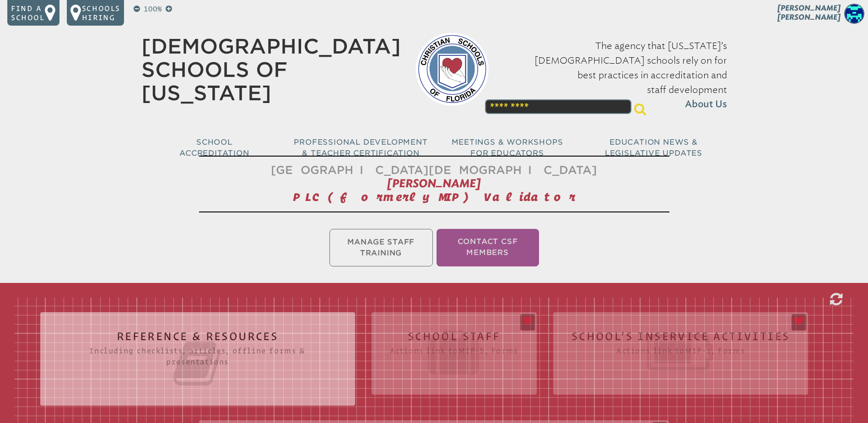 The width and height of the screenshot is (868, 423). I want to click on li: Contact CSF Members, so click(488, 248).